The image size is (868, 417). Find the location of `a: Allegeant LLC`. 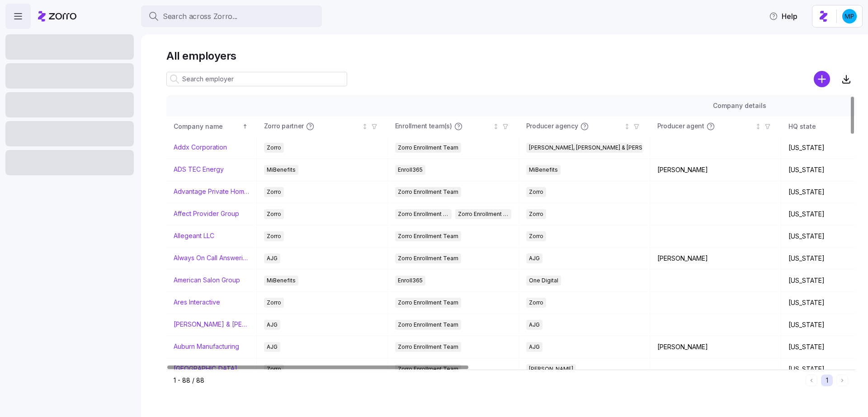

a: Allegeant LLC is located at coordinates (194, 236).